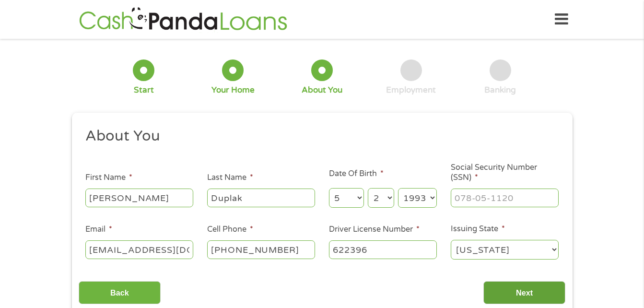  What do you see at coordinates (230, 229) in the screenshot?
I see `label: Cell Phone` at bounding box center [230, 229].